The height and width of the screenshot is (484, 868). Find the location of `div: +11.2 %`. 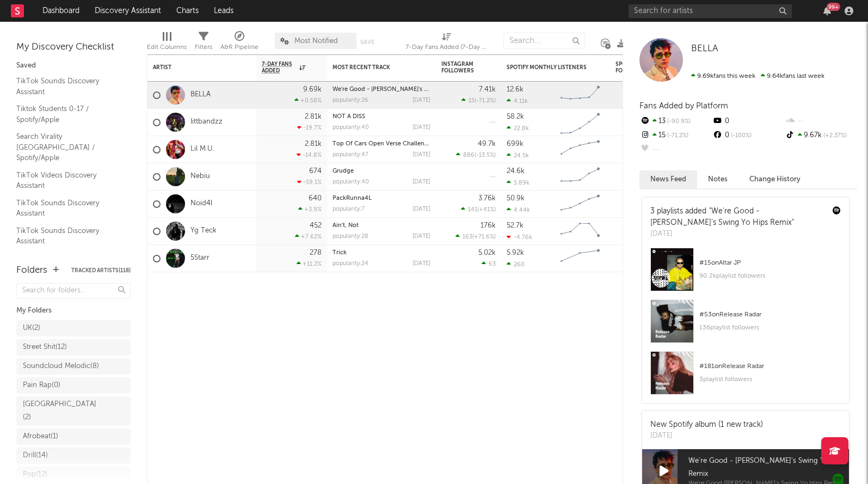

div: +11.2 % is located at coordinates (309, 264).